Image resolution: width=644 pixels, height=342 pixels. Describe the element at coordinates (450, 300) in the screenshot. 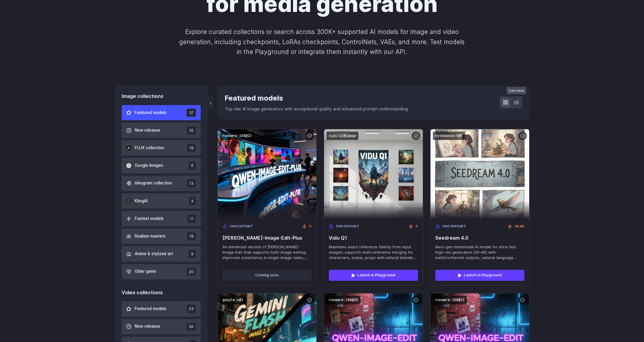

I see `code: runware:108@21` at that location.